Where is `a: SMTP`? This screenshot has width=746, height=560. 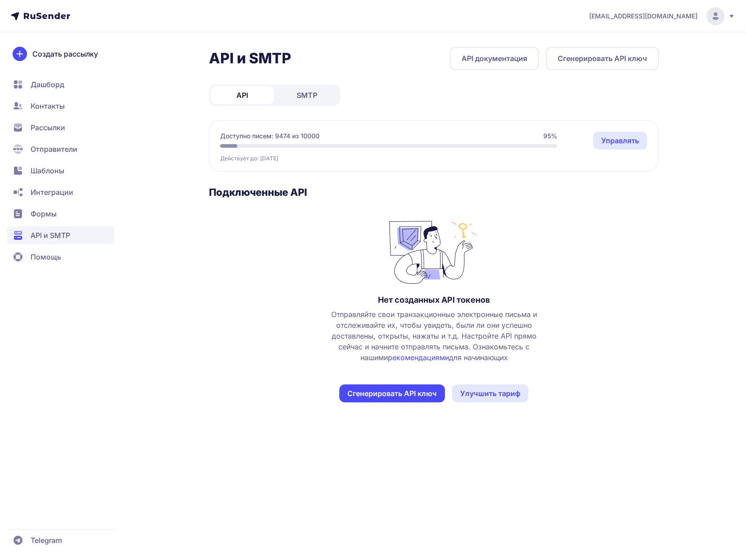
a: SMTP is located at coordinates (307, 96).